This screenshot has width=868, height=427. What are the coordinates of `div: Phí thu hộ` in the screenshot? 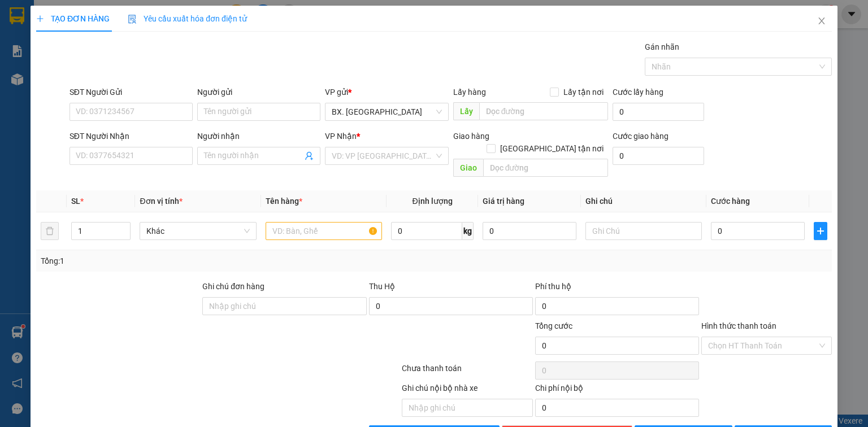 It's located at (618, 289).